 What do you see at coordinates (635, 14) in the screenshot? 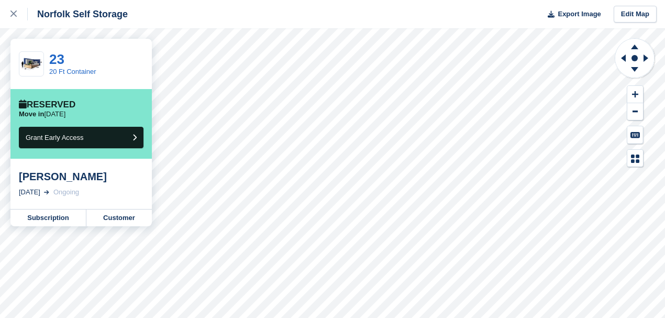
I see `a: Edit Map` at bounding box center [635, 14].